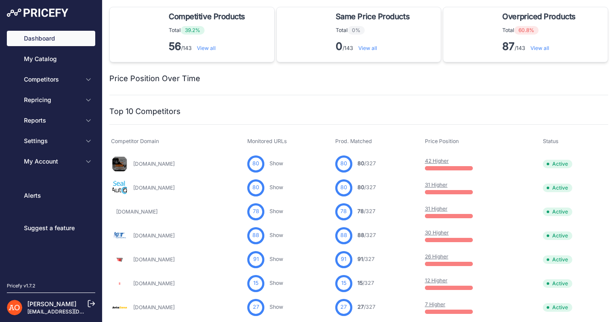 This screenshot has width=615, height=322. I want to click on span: Settings, so click(52, 141).